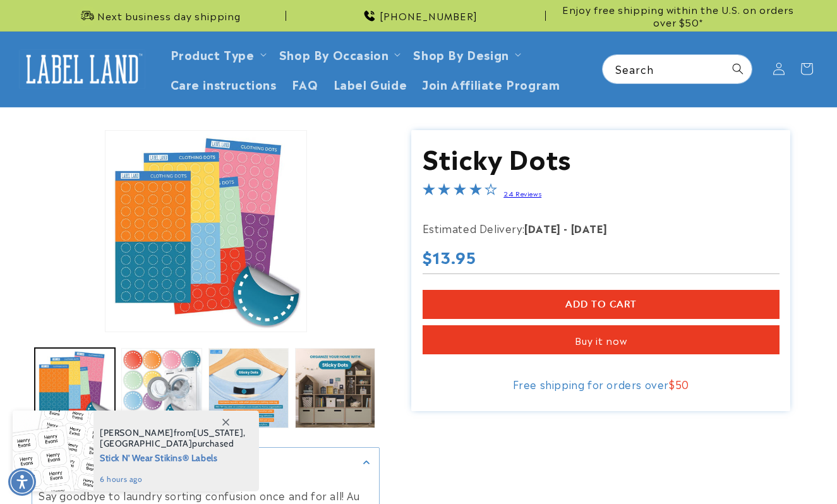 The image size is (837, 504). Describe the element at coordinates (224, 83) in the screenshot. I see `a: Care instructions` at that location.